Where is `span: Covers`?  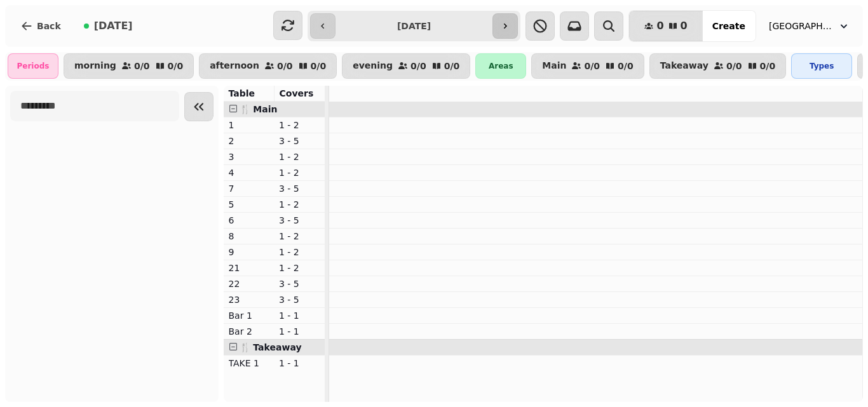
span: Covers is located at coordinates (296, 94).